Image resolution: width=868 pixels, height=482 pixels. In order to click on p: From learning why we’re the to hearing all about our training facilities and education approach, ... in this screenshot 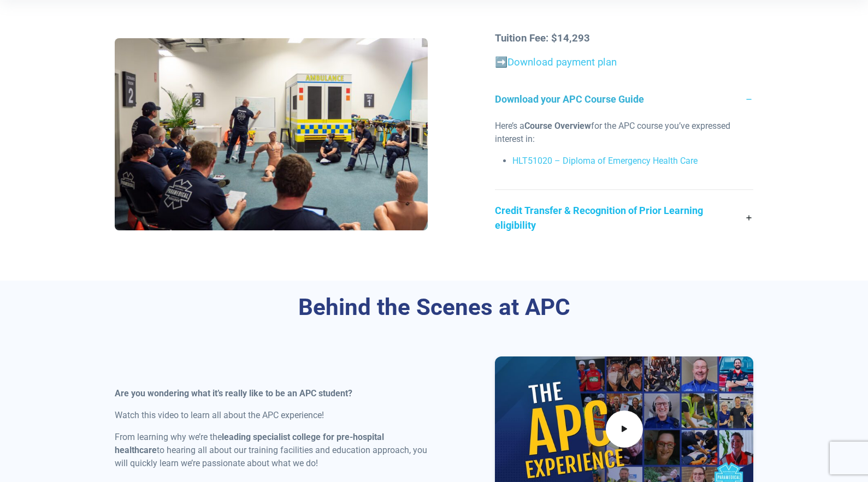, I will do `click(271, 450)`.